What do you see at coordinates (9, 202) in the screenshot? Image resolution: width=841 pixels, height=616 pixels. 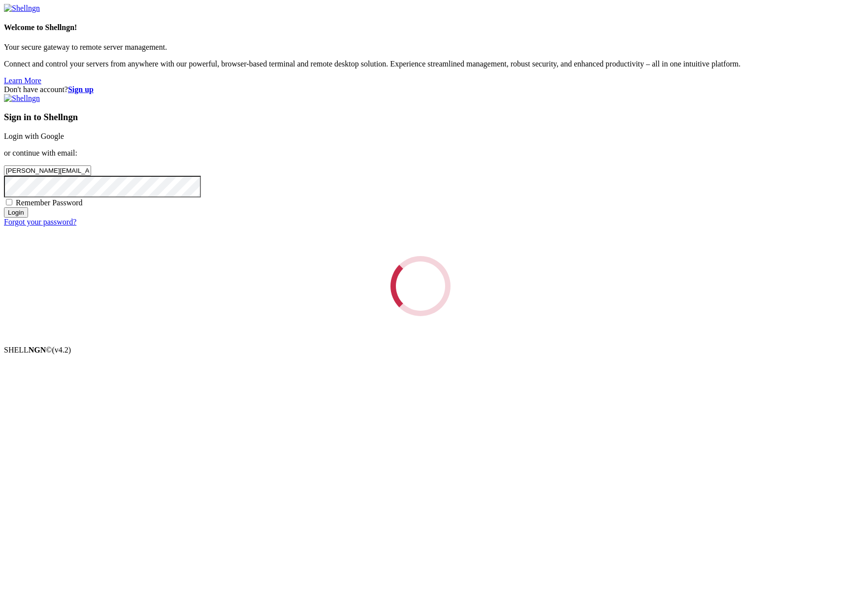 I see `input: Remember Password` at bounding box center [9, 202].